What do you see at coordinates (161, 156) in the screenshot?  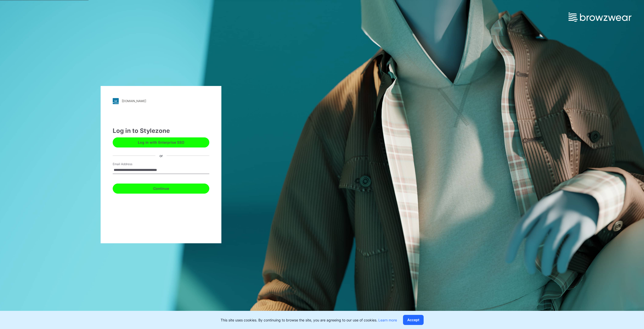 I see `div: or` at bounding box center [161, 156].